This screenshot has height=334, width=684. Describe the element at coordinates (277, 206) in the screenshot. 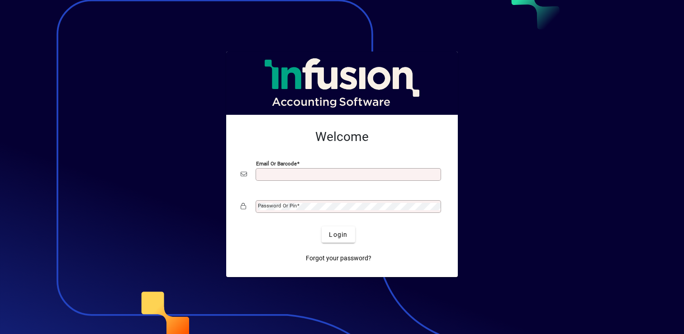

I see `mat-label: Password or Pin` at that location.